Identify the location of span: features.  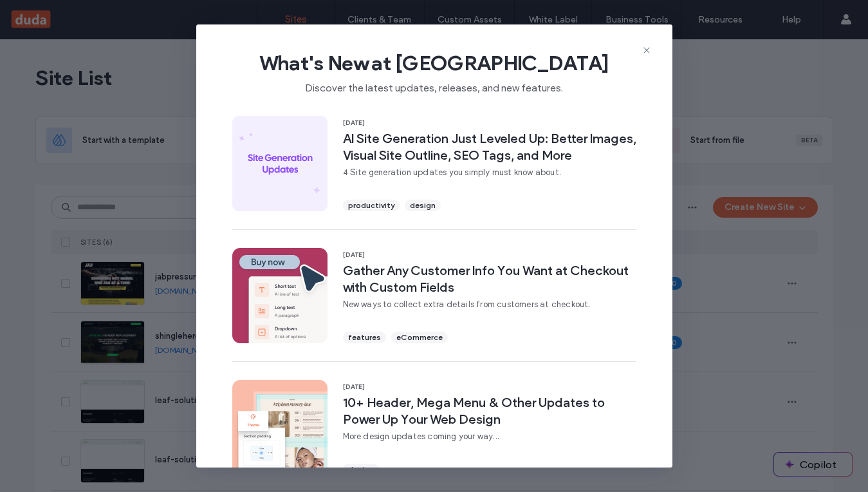
(364, 337).